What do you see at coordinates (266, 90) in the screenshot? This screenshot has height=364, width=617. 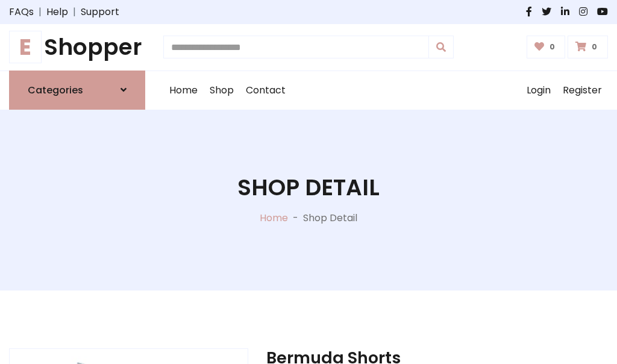 I see `a: Contact` at bounding box center [266, 90].